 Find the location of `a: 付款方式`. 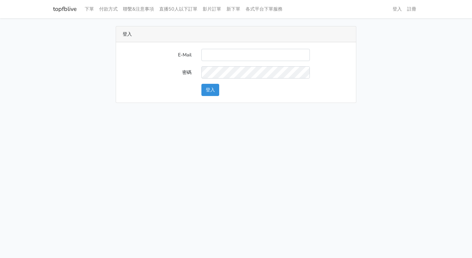

a: 付款方式 is located at coordinates (108, 9).